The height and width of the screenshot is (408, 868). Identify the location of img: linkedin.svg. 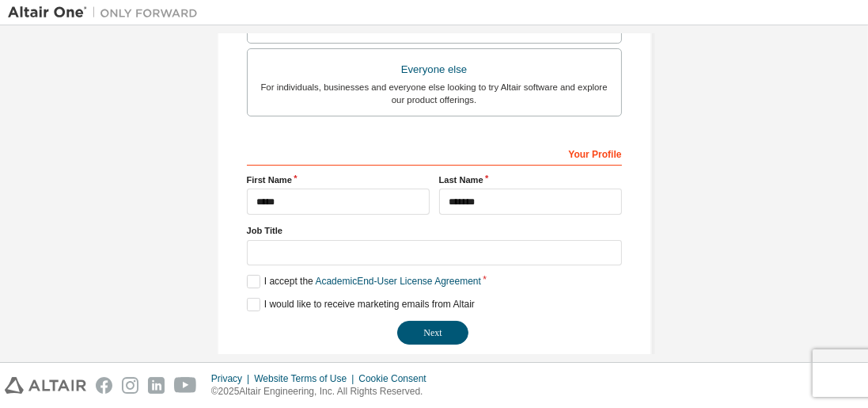
(156, 385).